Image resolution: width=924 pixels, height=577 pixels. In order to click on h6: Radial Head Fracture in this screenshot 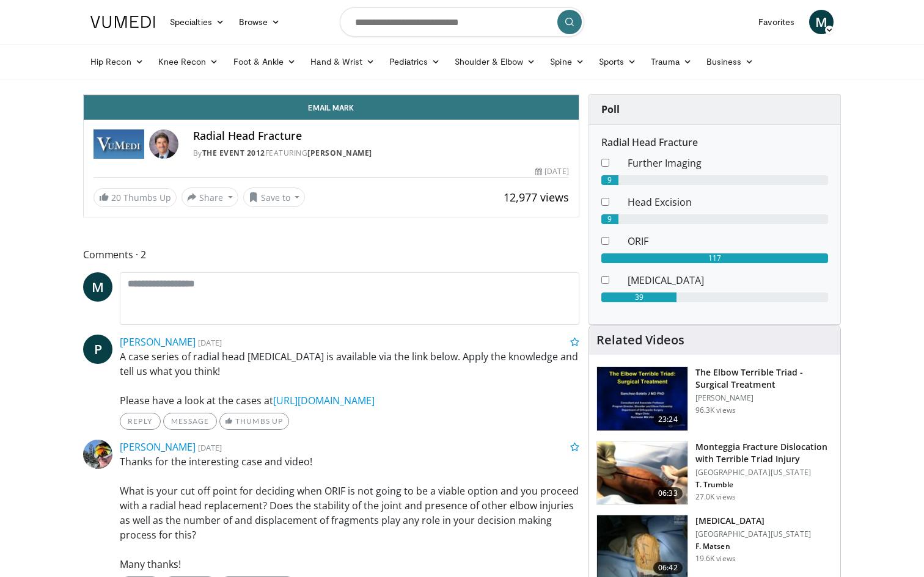, I will do `click(714, 142)`.